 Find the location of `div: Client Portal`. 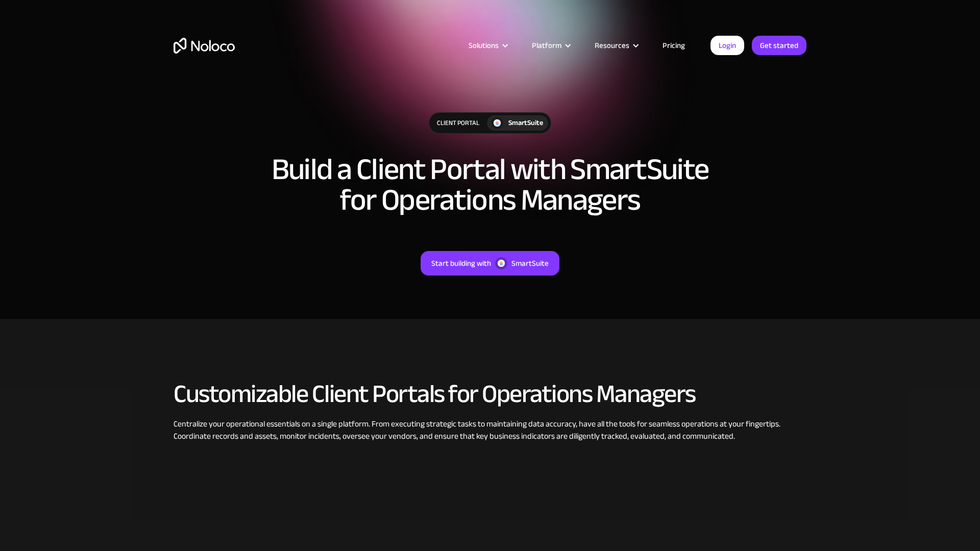

div: Client Portal is located at coordinates (458, 123).